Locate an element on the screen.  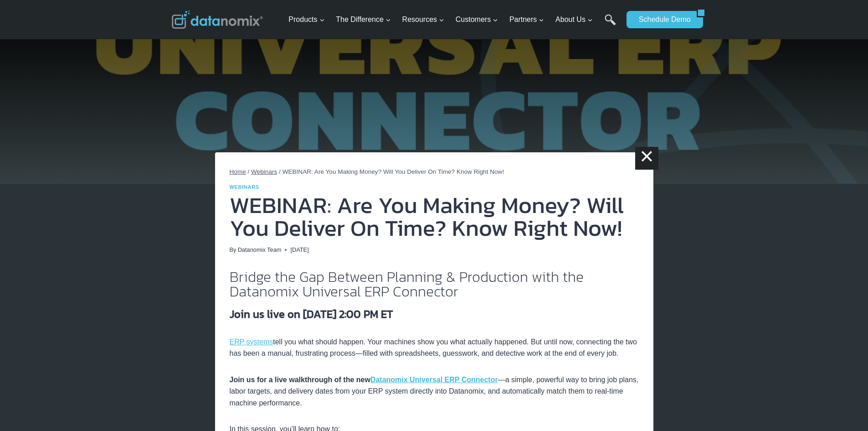
nav: Primary Navigation is located at coordinates (453, 20).